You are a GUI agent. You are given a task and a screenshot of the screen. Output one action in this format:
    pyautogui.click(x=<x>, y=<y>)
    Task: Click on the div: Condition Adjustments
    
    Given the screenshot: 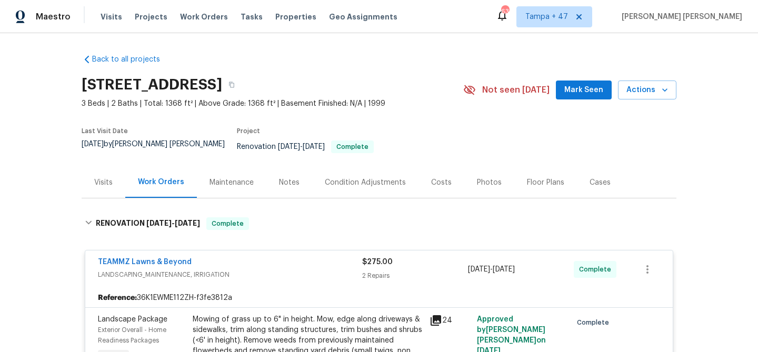 What is the action you would take?
    pyautogui.click(x=365, y=183)
    